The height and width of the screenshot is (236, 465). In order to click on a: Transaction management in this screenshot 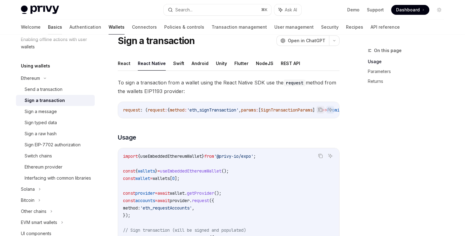, I will do `click(239, 27)`.